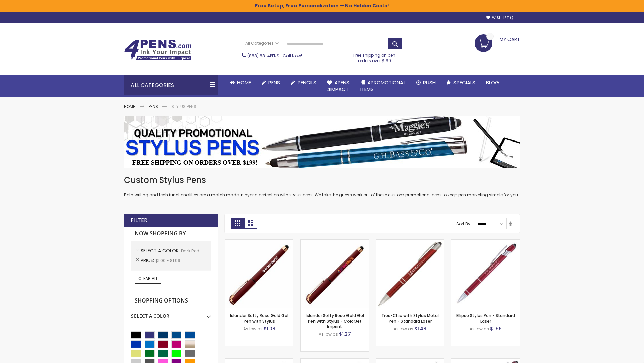 The width and height of the screenshot is (644, 363). I want to click on a: Islander Softy Rose Gold Gel Pen with Stylus - ColorJet Imprint, so click(335, 320).